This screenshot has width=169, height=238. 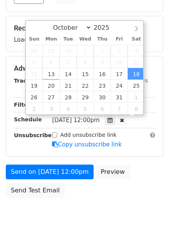 I want to click on span: Sun, so click(x=34, y=39).